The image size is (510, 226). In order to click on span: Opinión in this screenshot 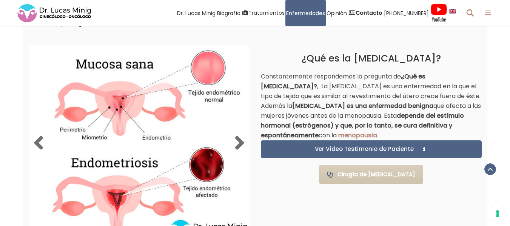, I will do `click(337, 13)`.